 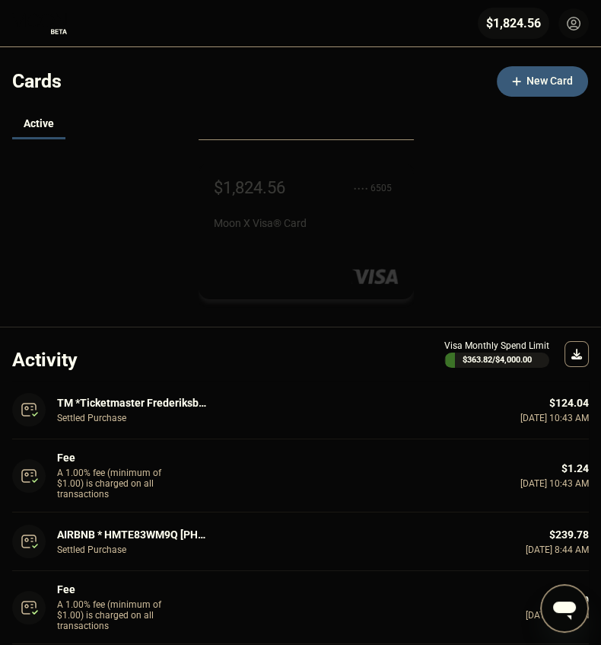 What do you see at coordinates (569, 403) in the screenshot?
I see `div: $124.04` at bounding box center [569, 403].